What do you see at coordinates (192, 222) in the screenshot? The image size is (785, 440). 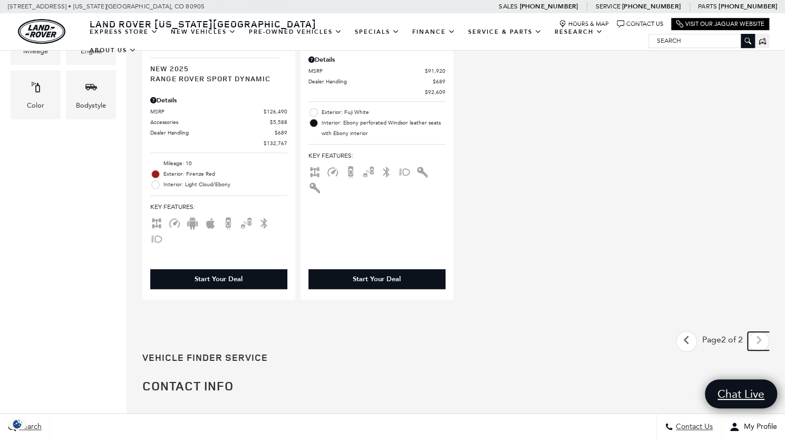 I see `span: Android Auto` at bounding box center [192, 222].